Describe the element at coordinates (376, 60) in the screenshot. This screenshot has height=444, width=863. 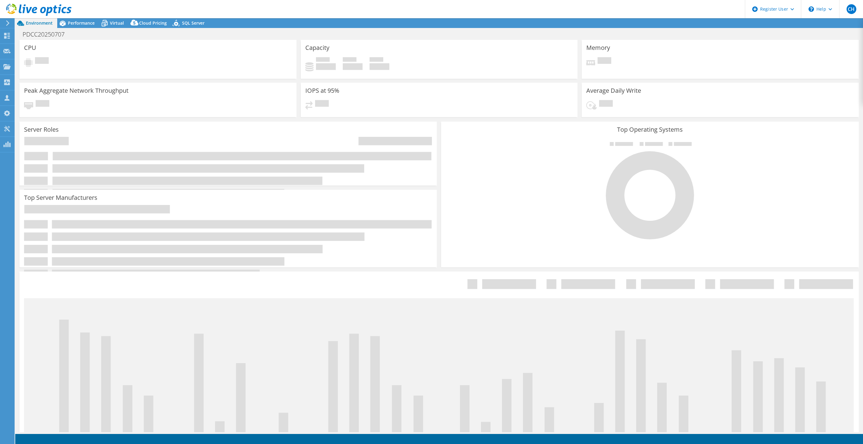
I see `span: Total` at that location.